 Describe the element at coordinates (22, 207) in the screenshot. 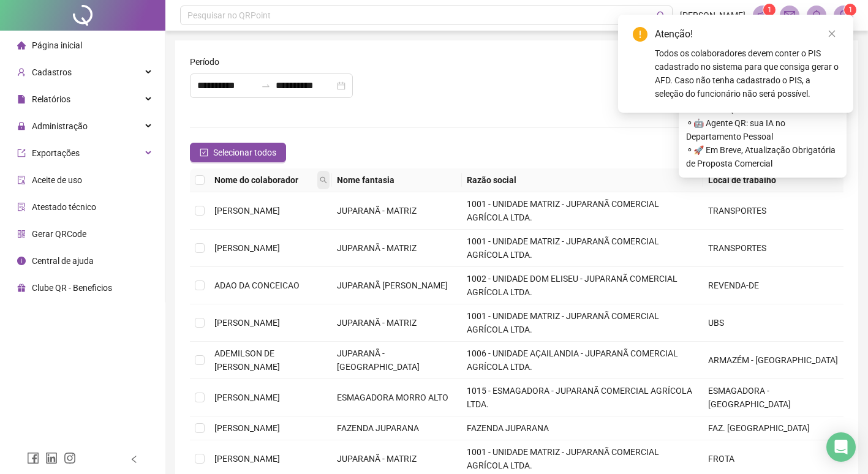

I see `span: solution` at that location.